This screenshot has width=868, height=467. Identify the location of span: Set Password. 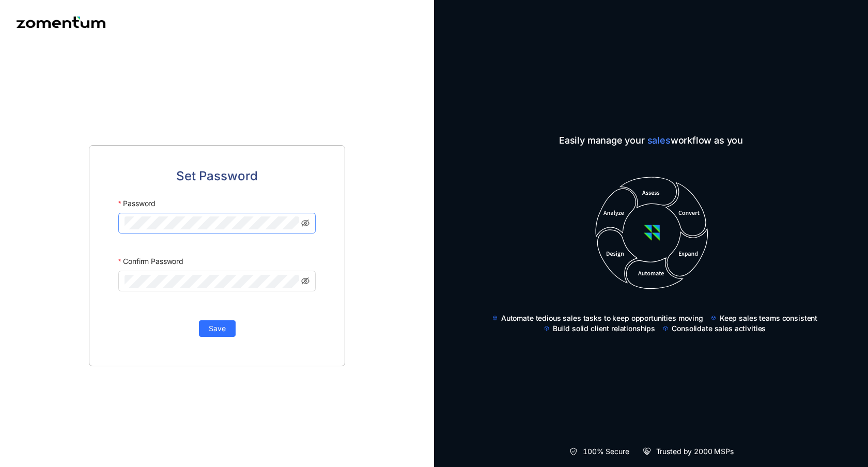
(217, 176).